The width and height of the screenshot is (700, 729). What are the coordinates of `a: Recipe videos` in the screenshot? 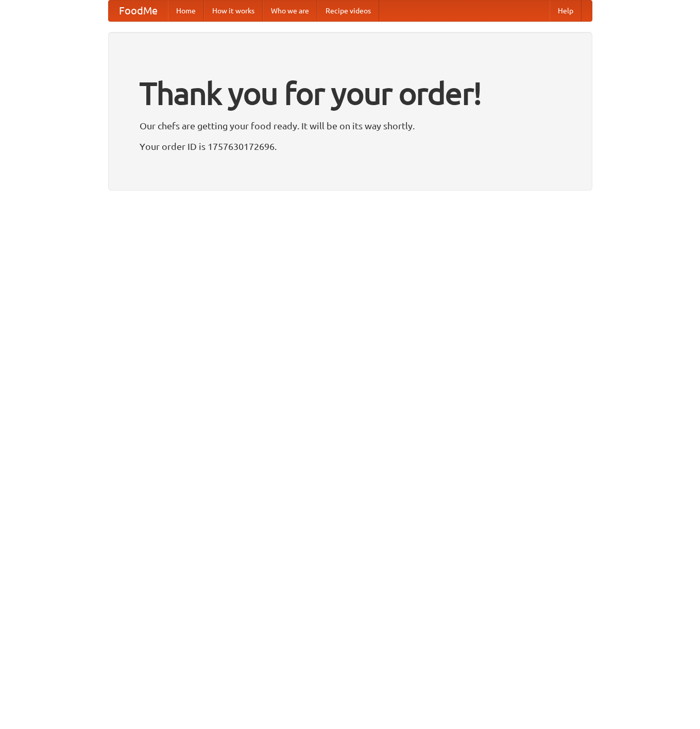 It's located at (349, 11).